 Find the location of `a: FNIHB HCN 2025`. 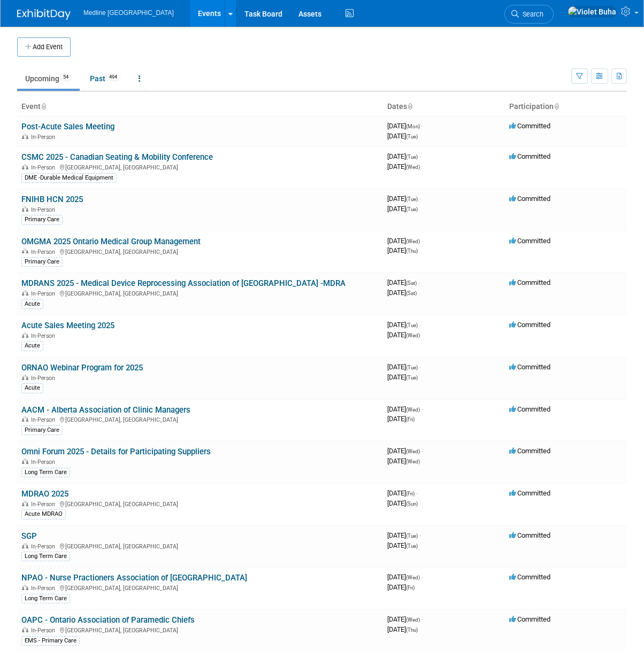

a: FNIHB HCN 2025 is located at coordinates (52, 199).